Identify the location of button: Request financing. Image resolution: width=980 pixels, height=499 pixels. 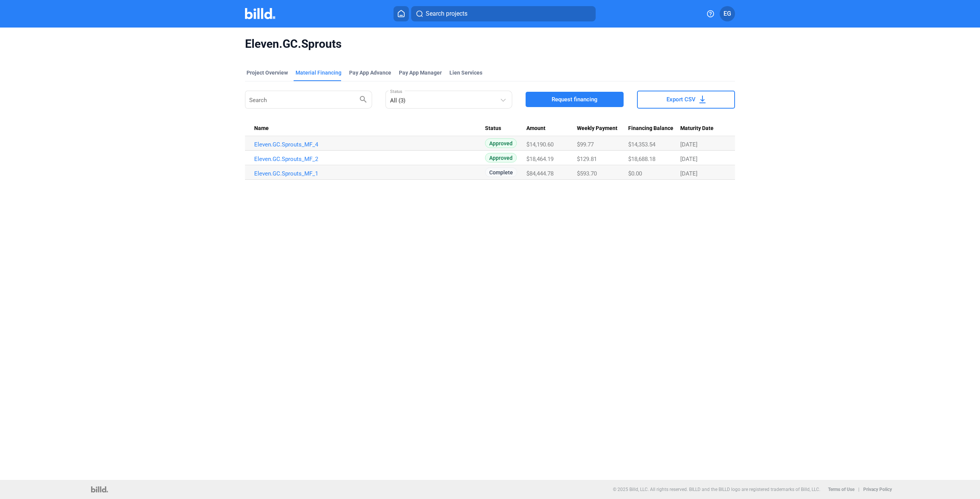
(574, 99).